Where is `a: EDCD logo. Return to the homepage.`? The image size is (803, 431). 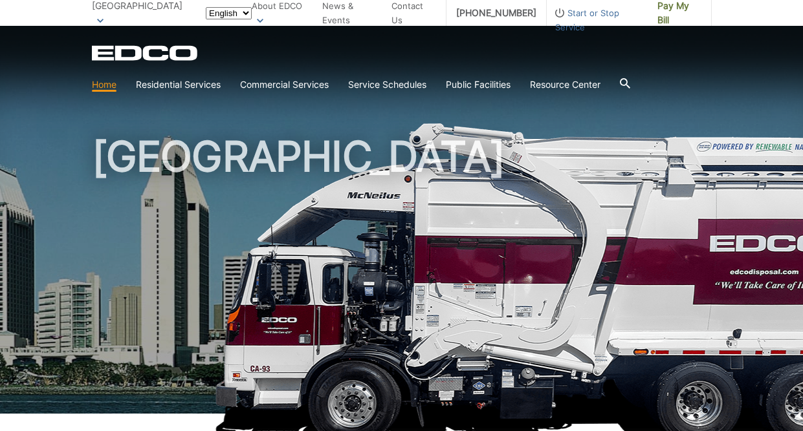
a: EDCD logo. Return to the homepage. is located at coordinates (145, 53).